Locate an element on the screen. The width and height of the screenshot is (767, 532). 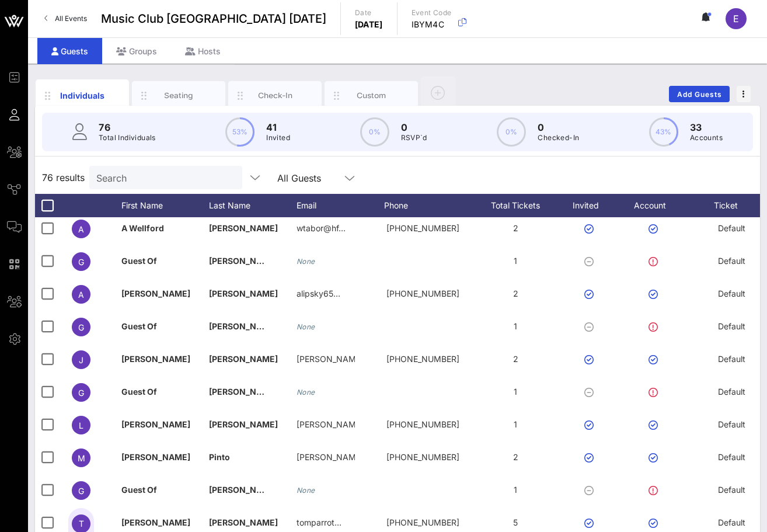
span: +19173639796 is located at coordinates (422, 457).